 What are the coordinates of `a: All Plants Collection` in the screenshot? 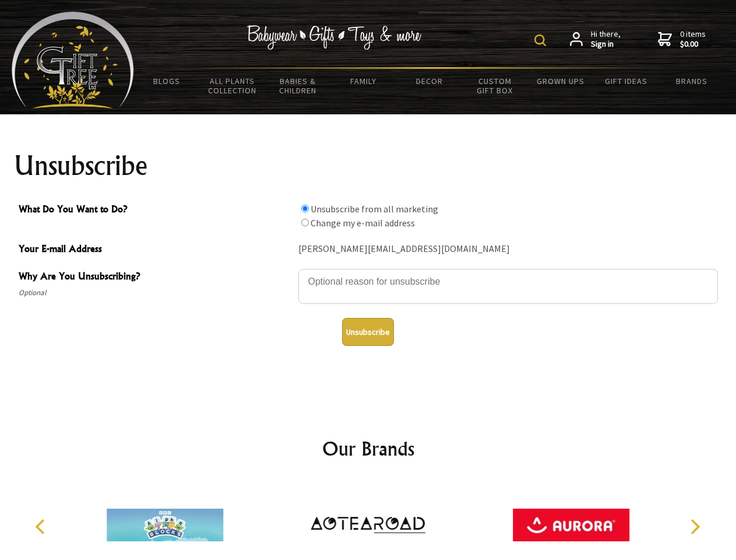 It's located at (233, 86).